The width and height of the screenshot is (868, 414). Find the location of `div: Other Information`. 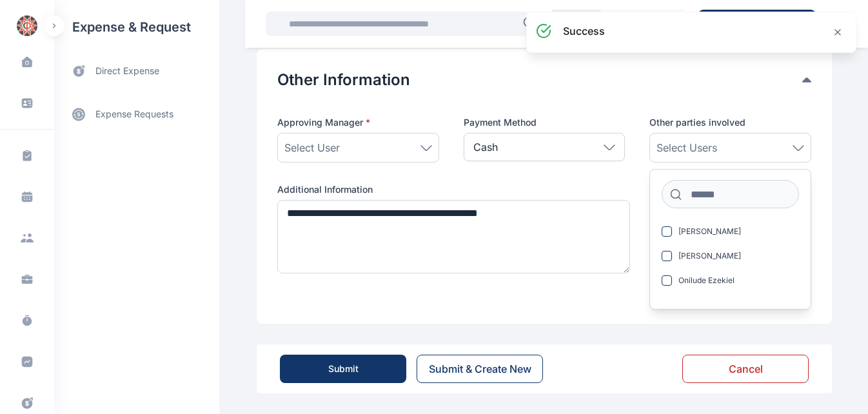

div: Other Information is located at coordinates (544, 80).